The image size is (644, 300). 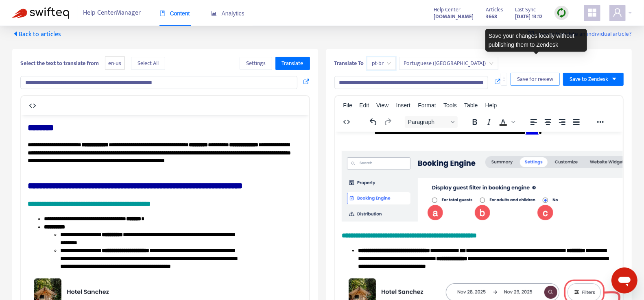 I want to click on button: Undo, so click(x=373, y=122).